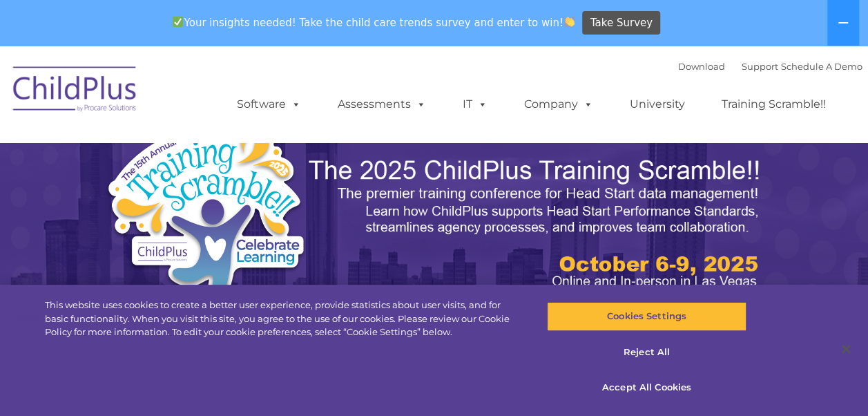  Describe the element at coordinates (658, 104) in the screenshot. I see `a: University` at that location.